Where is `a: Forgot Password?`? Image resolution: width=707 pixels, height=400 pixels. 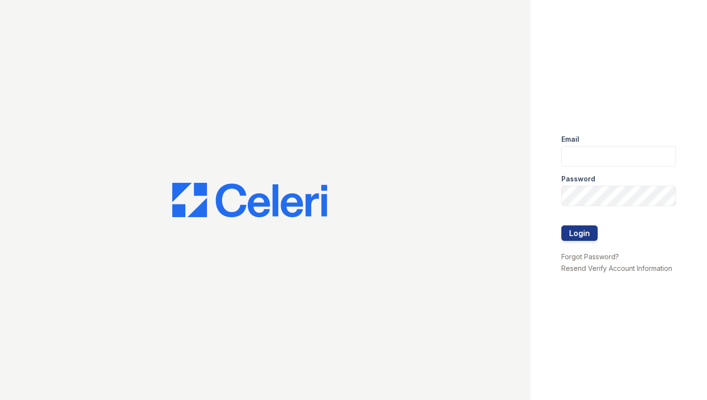 a: Forgot Password? is located at coordinates (590, 256).